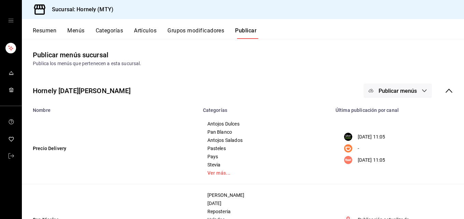 The image size is (464, 219). Describe the element at coordinates (265, 165) in the screenshot. I see `span: Stevia` at that location.